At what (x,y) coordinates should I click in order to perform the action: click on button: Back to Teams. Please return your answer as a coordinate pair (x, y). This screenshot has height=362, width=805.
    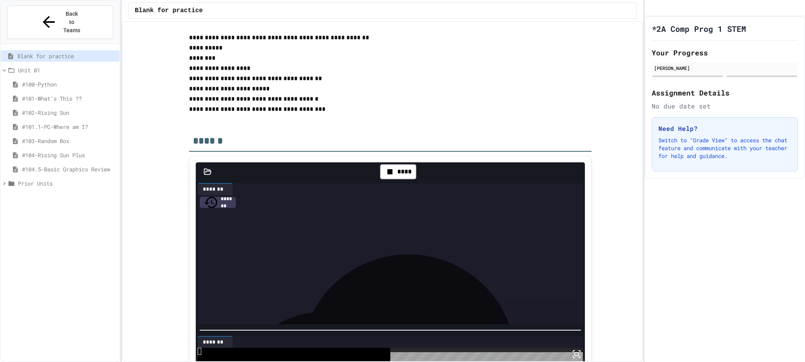
    Looking at the image, I should click on (60, 22).